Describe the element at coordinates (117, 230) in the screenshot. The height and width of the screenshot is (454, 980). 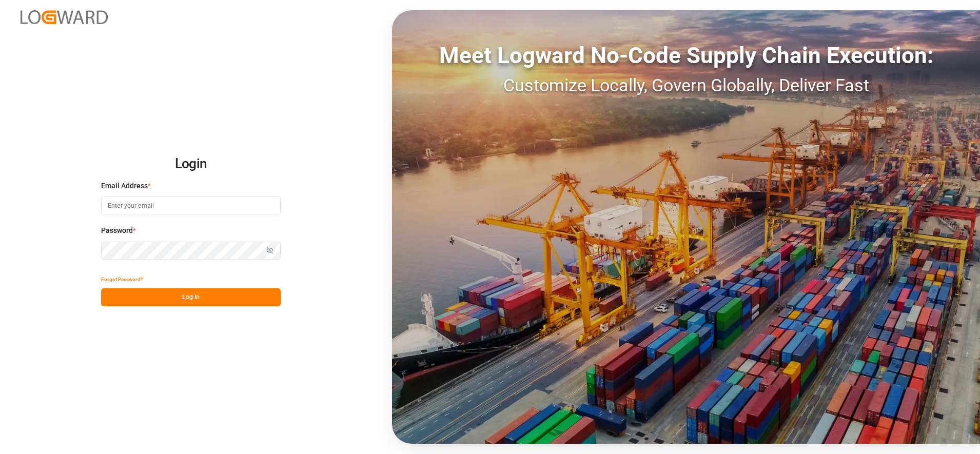
I see `span: Password` at that location.